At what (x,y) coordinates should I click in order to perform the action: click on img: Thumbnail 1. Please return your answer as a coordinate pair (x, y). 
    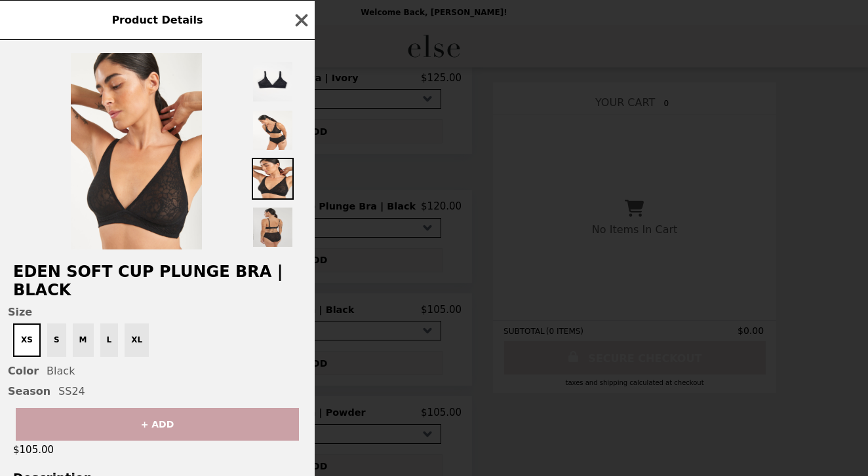
    Looking at the image, I should click on (273, 82).